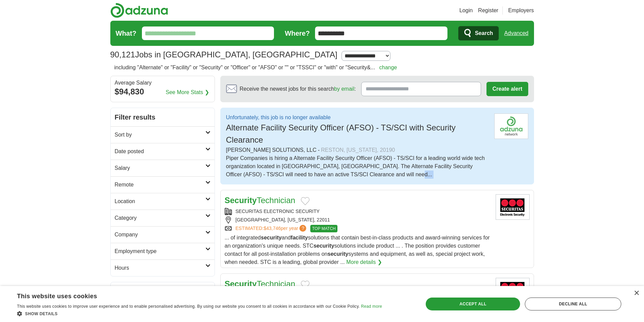  What do you see at coordinates (324, 229) in the screenshot?
I see `span: TOP MATCH` at bounding box center [324, 229].